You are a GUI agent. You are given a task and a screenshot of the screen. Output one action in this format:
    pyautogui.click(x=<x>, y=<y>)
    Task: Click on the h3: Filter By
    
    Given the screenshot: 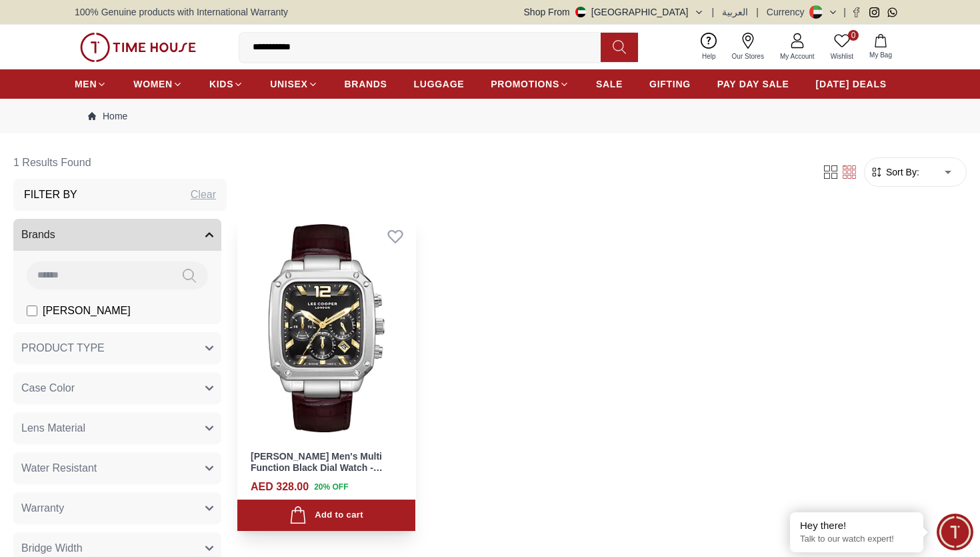 What is the action you would take?
    pyautogui.click(x=50, y=194)
    